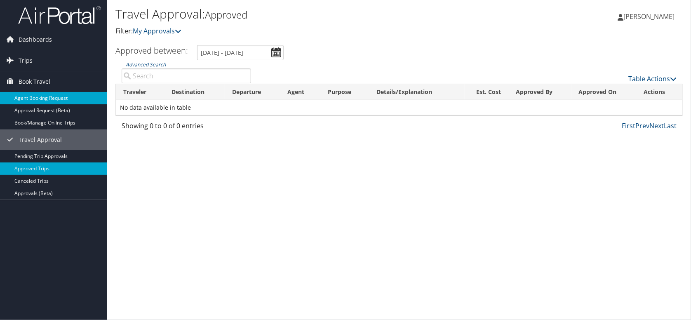 The width and height of the screenshot is (691, 320). I want to click on a: Prev, so click(642, 126).